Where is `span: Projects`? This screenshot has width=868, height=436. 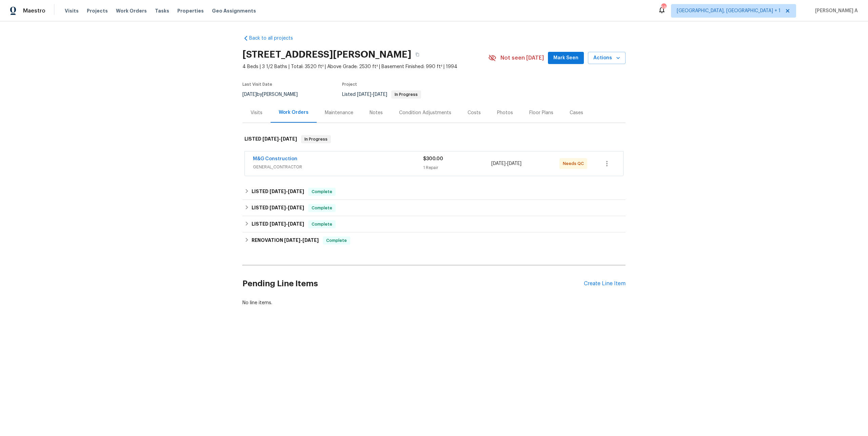
span: Projects is located at coordinates (97, 11).